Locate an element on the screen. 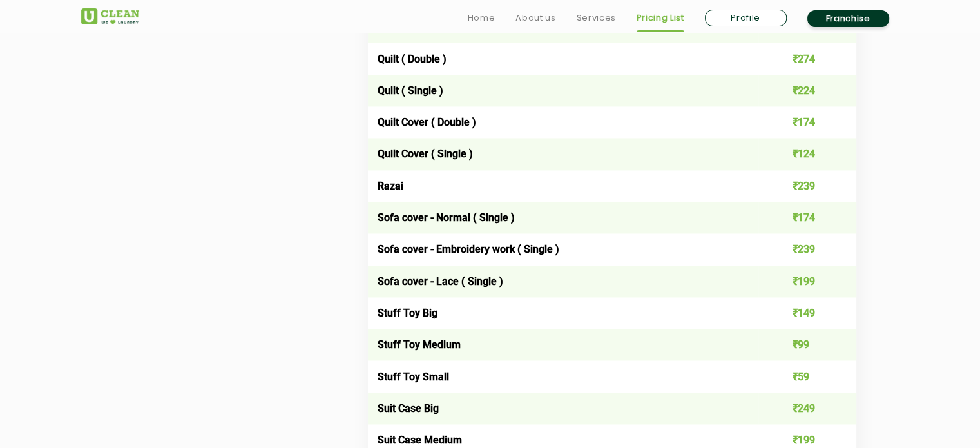  td: Sofa cover - Embroidery work ( Single ) is located at coordinates (563, 249).